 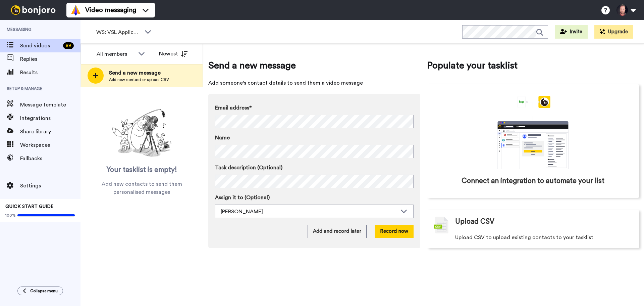 I want to click on span: Populate your tasklist, so click(x=533, y=66).